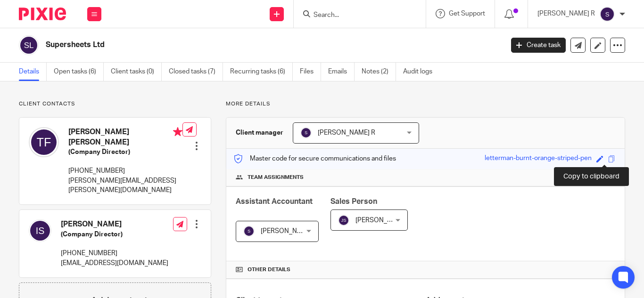  Describe the element at coordinates (379, 71) in the screenshot. I see `a: Notes (2)` at that location.